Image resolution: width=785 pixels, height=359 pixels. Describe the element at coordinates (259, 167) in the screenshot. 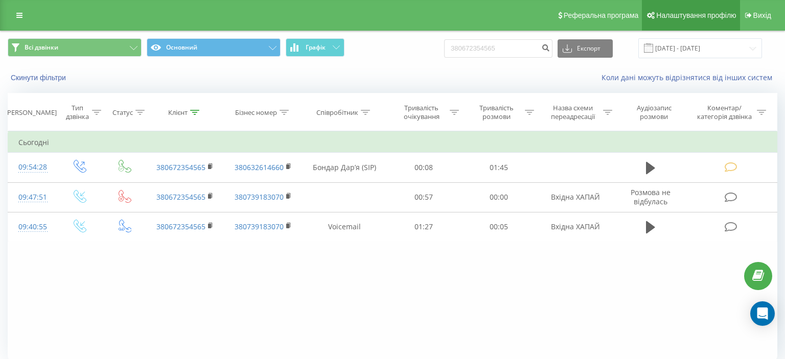

I see `a: 380632614660` at that location.